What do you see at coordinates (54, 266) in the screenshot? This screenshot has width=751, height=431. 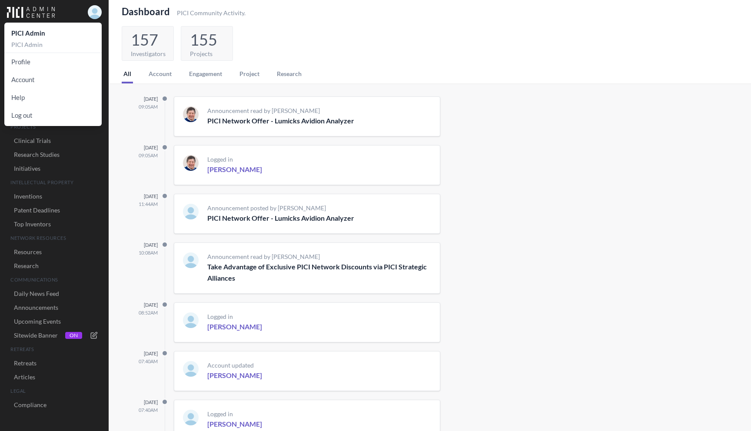 I see `a: Research` at bounding box center [54, 266].